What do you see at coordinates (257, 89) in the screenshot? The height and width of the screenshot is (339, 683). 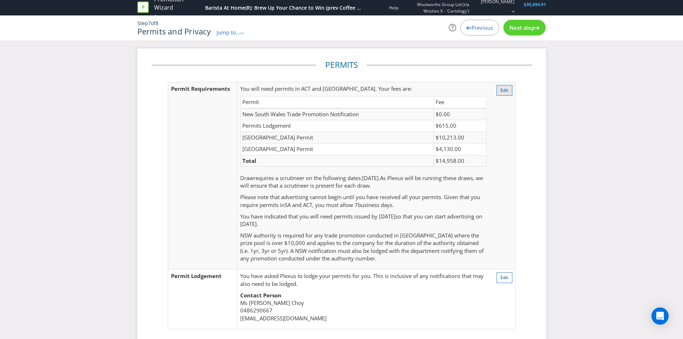 I see `span: You will need` at bounding box center [257, 89].